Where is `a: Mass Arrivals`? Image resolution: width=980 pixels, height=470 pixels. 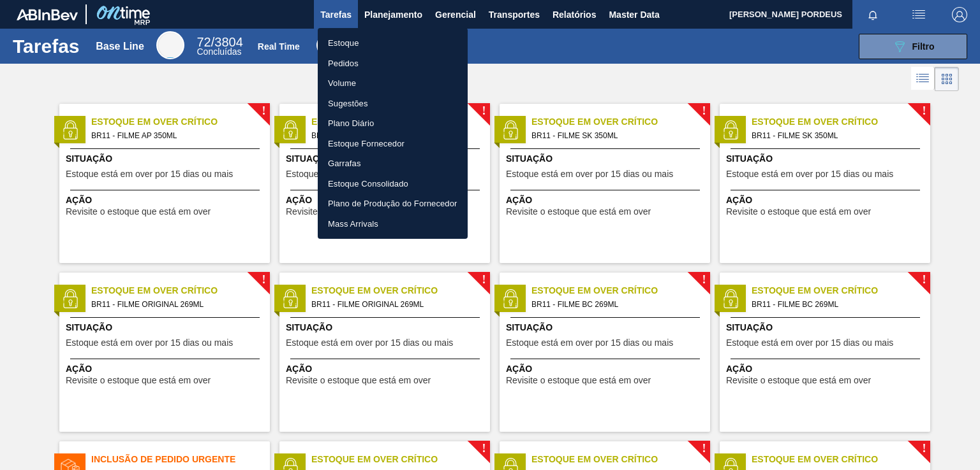 a: Mass Arrivals is located at coordinates (393, 224).